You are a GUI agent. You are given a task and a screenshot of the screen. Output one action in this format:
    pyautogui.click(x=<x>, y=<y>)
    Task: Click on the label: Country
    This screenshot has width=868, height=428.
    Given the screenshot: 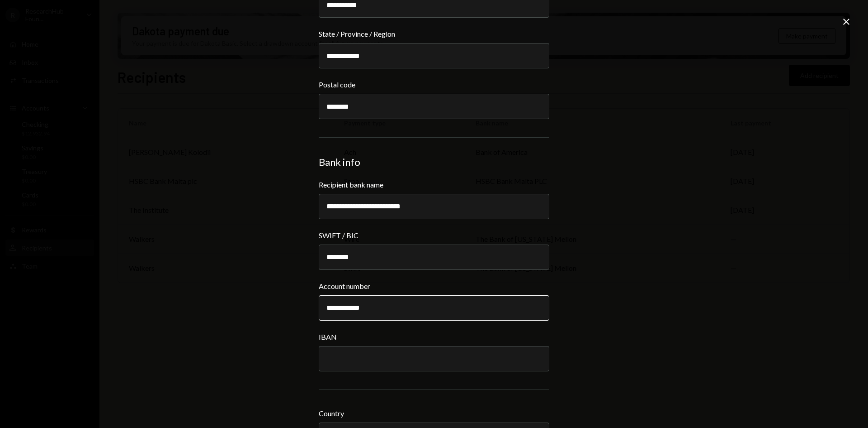 What is the action you would take?
    pyautogui.click(x=434, y=413)
    